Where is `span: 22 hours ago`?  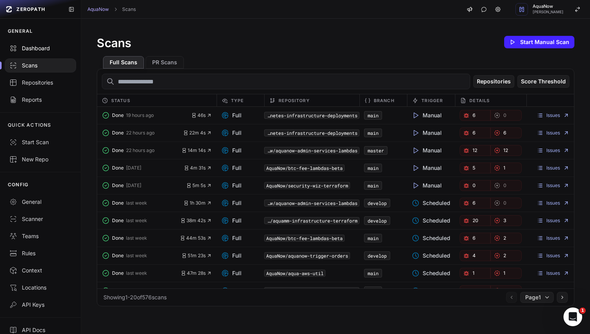
span: 22 hours ago is located at coordinates (140, 133).